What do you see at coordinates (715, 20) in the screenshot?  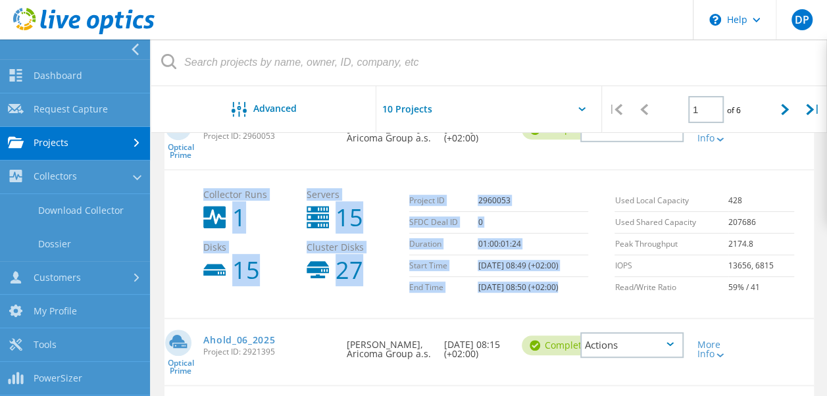 I see `svg: \n` at bounding box center [715, 20].